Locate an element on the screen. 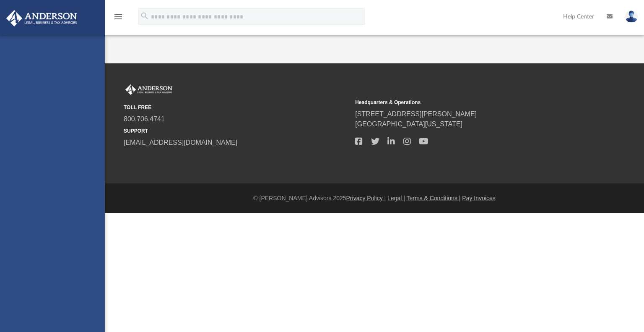 This screenshot has height=332, width=644. i: search is located at coordinates (144, 16).